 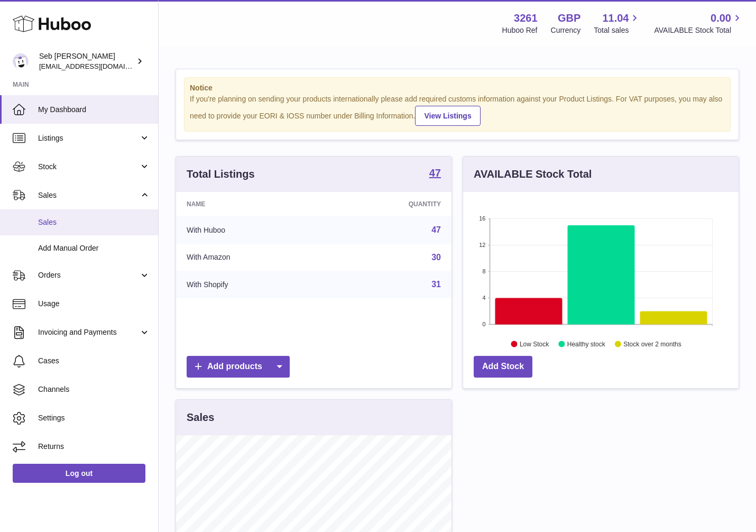 I want to click on a: 30, so click(x=436, y=257).